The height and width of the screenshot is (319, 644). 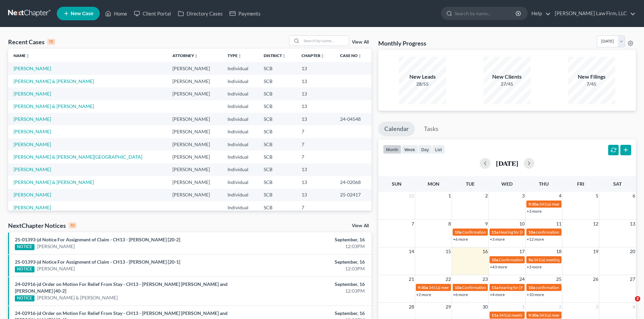 I want to click on span: 27, so click(x=633, y=279).